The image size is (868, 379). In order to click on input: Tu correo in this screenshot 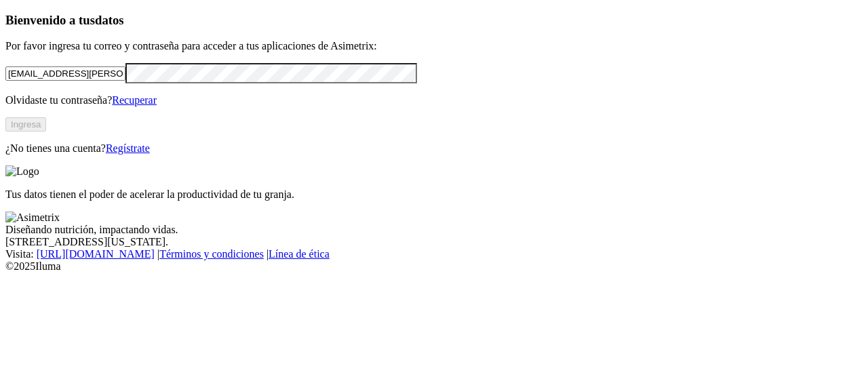, I will do `click(65, 73)`.